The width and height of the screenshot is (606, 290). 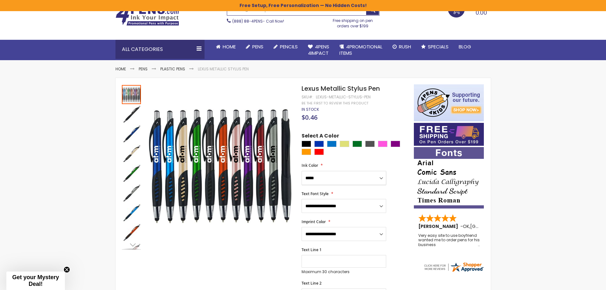 What do you see at coordinates (315, 193) in the screenshot?
I see `span: Text Font Style` at bounding box center [315, 193].